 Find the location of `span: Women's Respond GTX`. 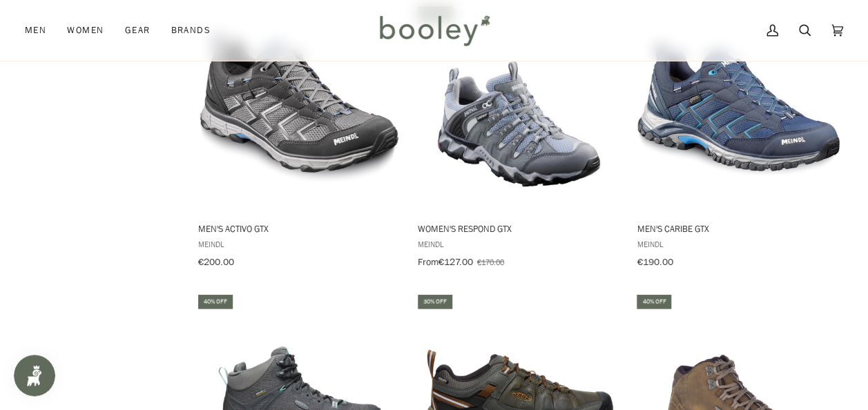

span: Women's Respond GTX is located at coordinates (519, 229).